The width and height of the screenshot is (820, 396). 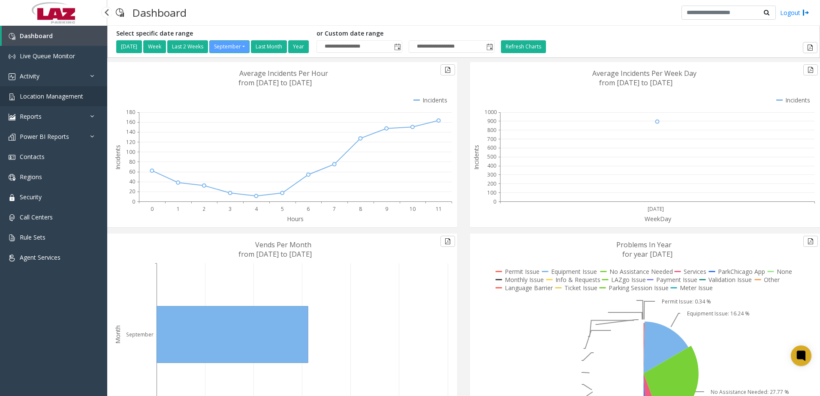 I want to click on text: 7, so click(x=334, y=209).